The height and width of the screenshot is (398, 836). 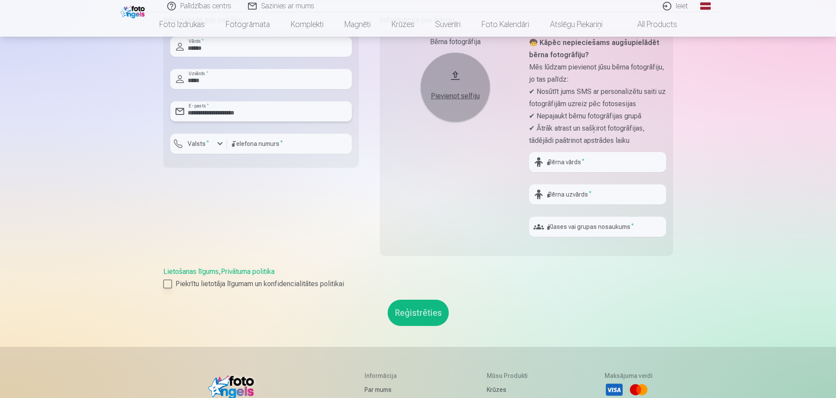 What do you see at coordinates (455, 42) in the screenshot?
I see `div: Bērna fotogrāfija` at bounding box center [455, 42].